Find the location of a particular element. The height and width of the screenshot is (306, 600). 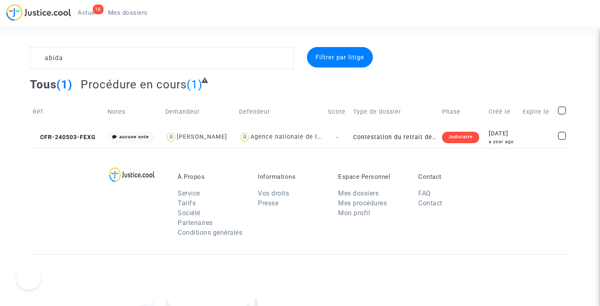

p: À Propos is located at coordinates (212, 177).